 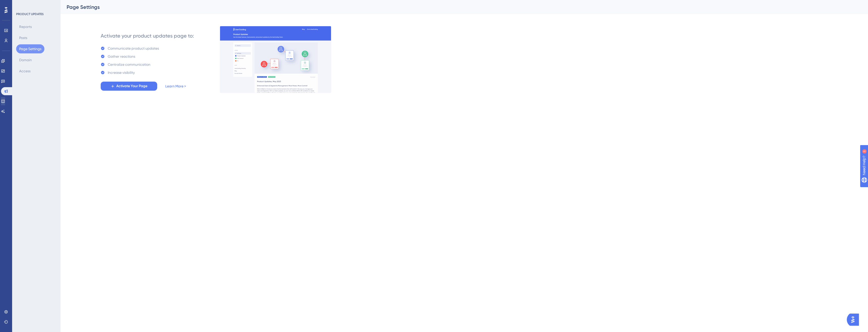 I want to click on div: Increase visibility, so click(x=121, y=73).